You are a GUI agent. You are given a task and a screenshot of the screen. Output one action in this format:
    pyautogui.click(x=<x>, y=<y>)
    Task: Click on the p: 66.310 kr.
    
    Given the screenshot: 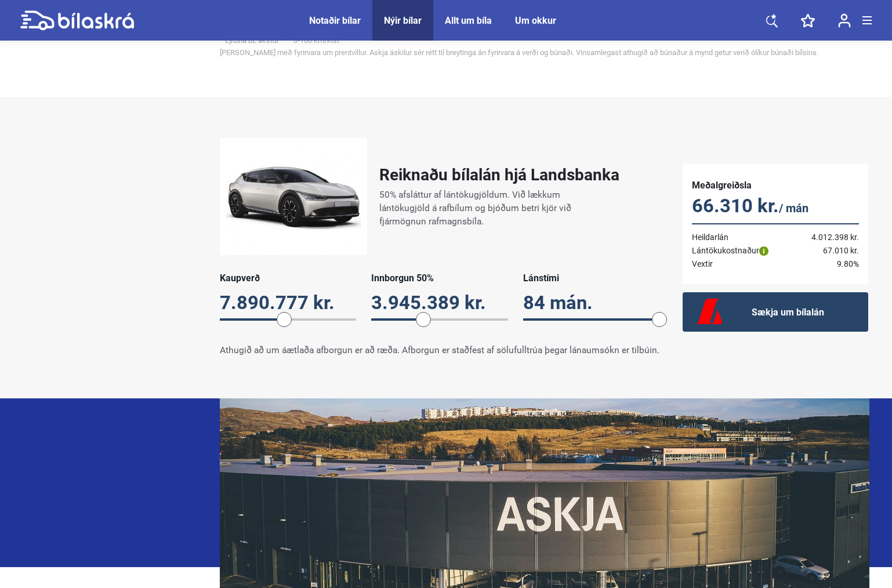 What is the action you would take?
    pyautogui.click(x=775, y=207)
    